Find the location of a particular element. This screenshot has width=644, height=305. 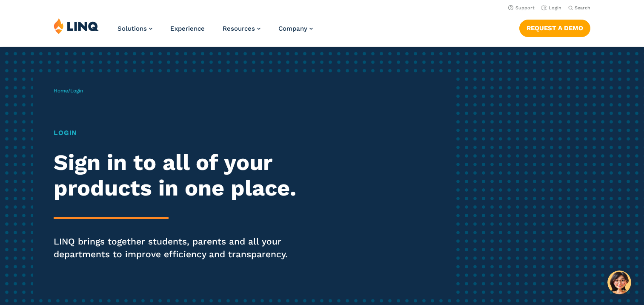

span: Company is located at coordinates (293, 29).